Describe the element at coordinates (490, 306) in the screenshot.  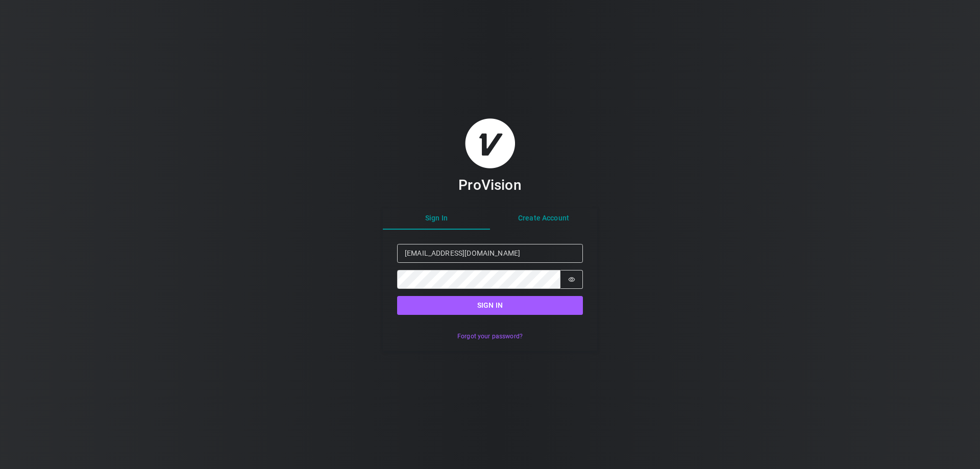
I see `button: Sign in` at that location.